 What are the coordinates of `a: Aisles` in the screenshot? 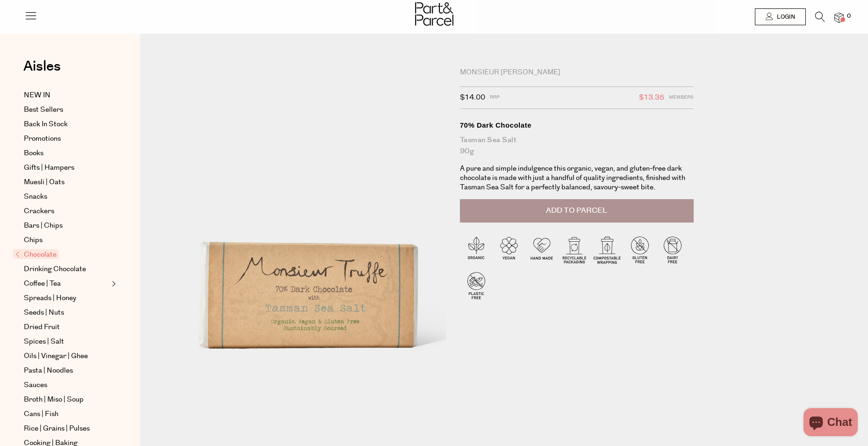 It's located at (42, 71).